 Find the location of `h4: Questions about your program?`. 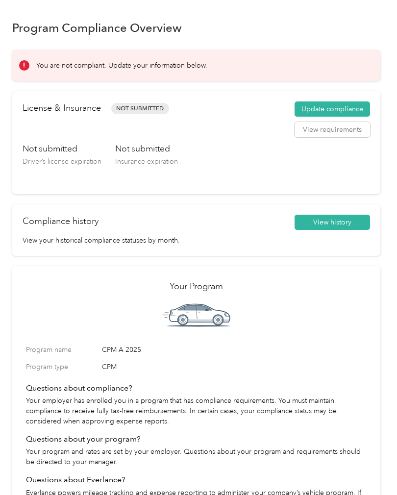

h4: Questions about your program? is located at coordinates (196, 439).